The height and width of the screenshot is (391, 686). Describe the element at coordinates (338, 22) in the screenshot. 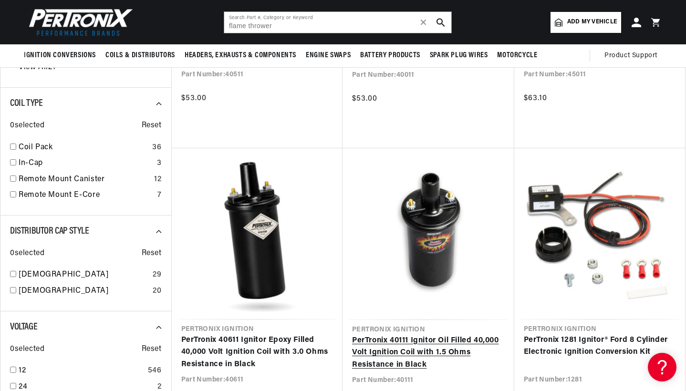

I see `input: Search Part #, Category or Keyword` at that location.